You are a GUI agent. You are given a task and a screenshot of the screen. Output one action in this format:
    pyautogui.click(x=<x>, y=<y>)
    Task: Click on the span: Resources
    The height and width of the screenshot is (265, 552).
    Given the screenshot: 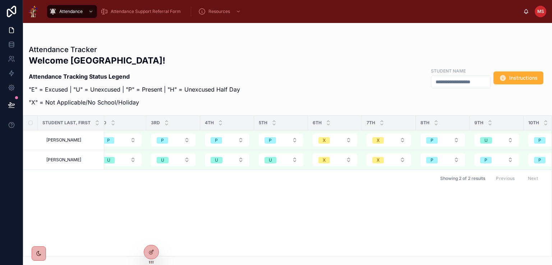 What is the action you would take?
    pyautogui.click(x=219, y=12)
    